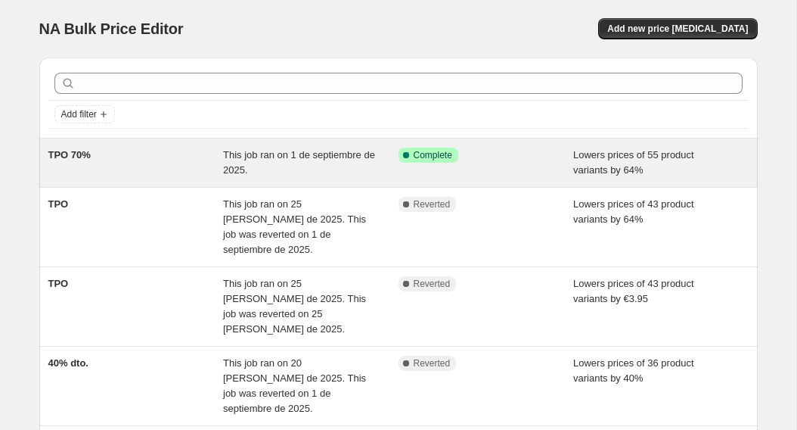 The height and width of the screenshot is (430, 797). Describe the element at coordinates (79, 114) in the screenshot. I see `span: Add filter` at that location.